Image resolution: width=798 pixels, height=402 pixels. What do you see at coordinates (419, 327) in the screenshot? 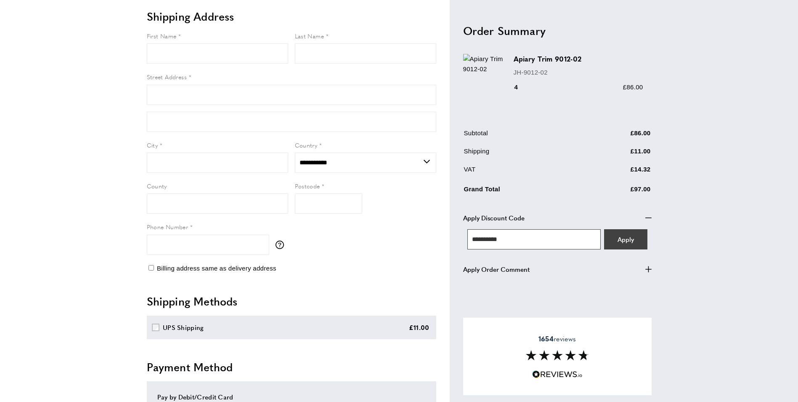
I see `div: £11.00` at bounding box center [419, 327].